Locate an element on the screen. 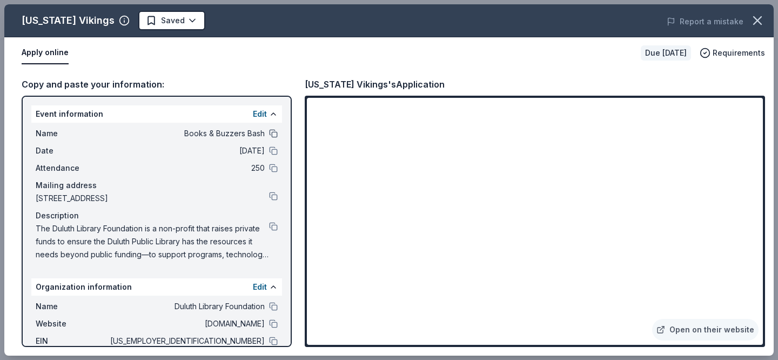 The height and width of the screenshot is (360, 778). div: Description is located at coordinates (157, 216).